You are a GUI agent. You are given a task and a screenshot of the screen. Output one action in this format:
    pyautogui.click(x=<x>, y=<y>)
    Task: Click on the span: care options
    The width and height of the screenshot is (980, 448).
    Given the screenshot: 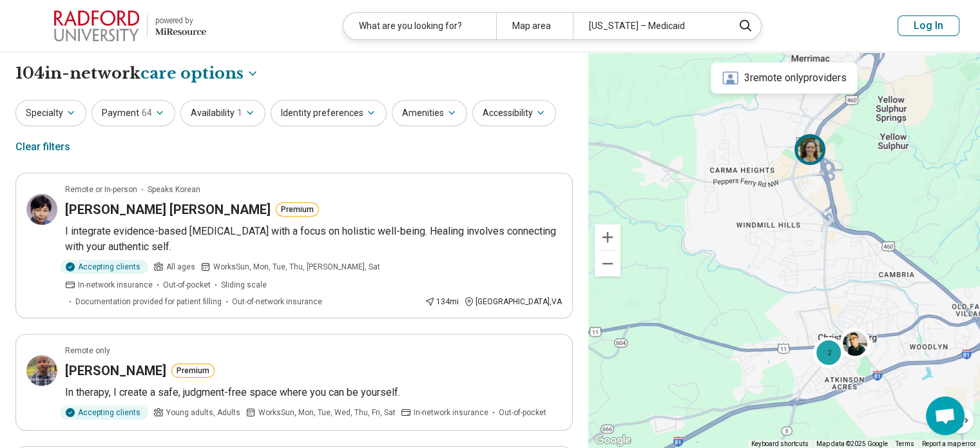 What is the action you would take?
    pyautogui.click(x=192, y=74)
    